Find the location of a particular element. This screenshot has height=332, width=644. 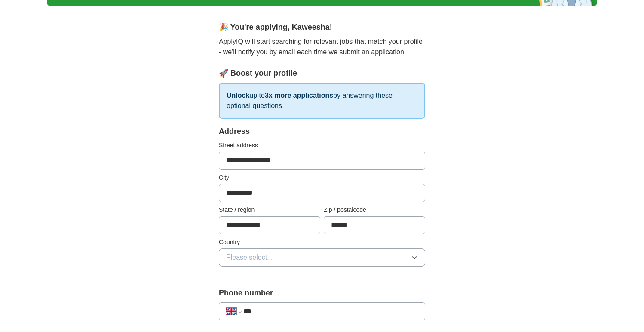

div: Address is located at coordinates (322, 131).